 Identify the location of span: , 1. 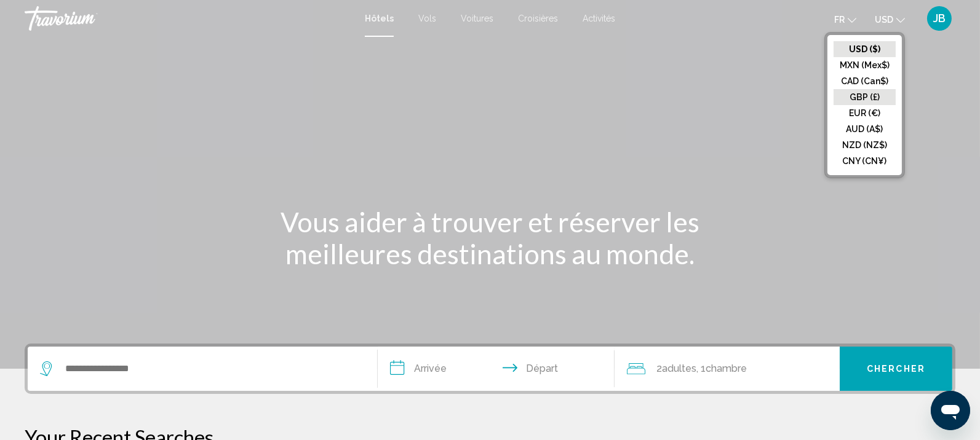
(722, 369).